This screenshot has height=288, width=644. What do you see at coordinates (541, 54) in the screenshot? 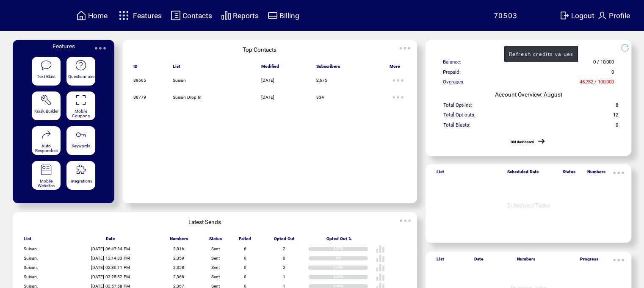
I see `span: Refresh credits values` at bounding box center [541, 54].